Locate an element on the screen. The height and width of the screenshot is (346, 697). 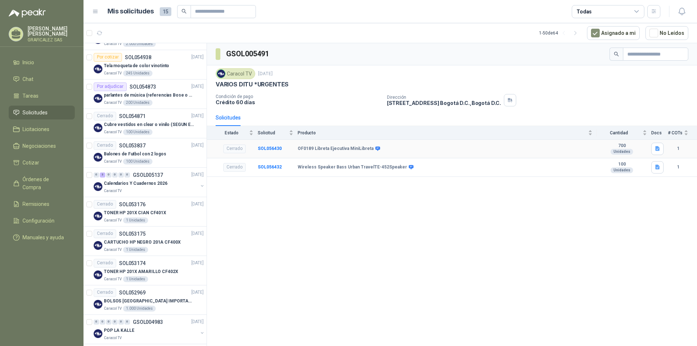
a: Remisiones is located at coordinates (42, 204).